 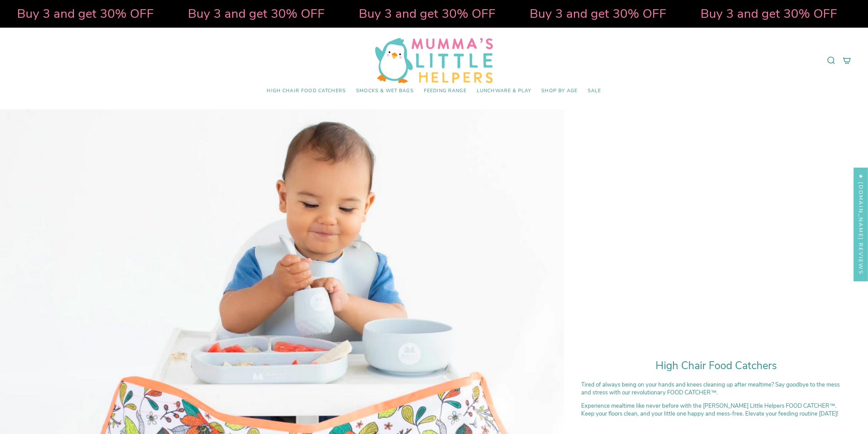 I want to click on span: Shop by Age, so click(x=559, y=91).